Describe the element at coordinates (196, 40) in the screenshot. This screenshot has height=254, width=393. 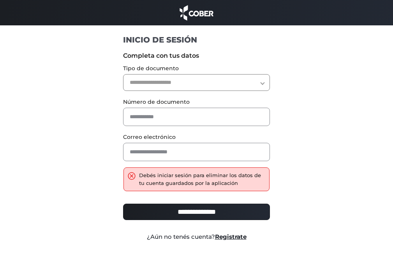
I see `h1: INICIO DE SESIÓN` at that location.